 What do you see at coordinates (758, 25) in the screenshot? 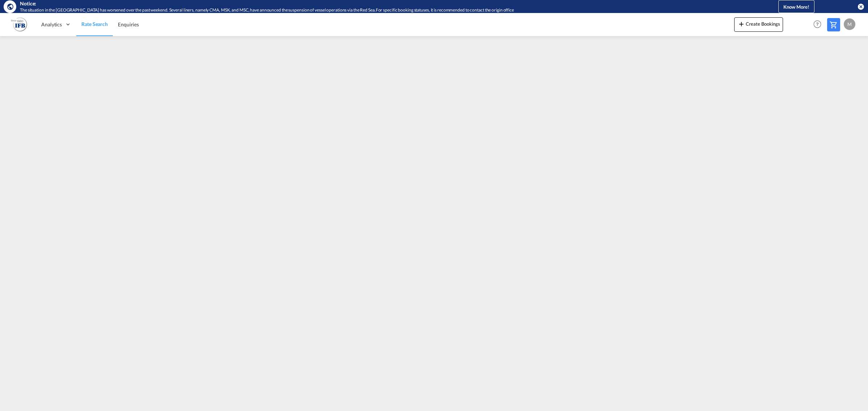
I see `button: icon-plus 400-fgCreate Bookings` at bounding box center [758, 25].